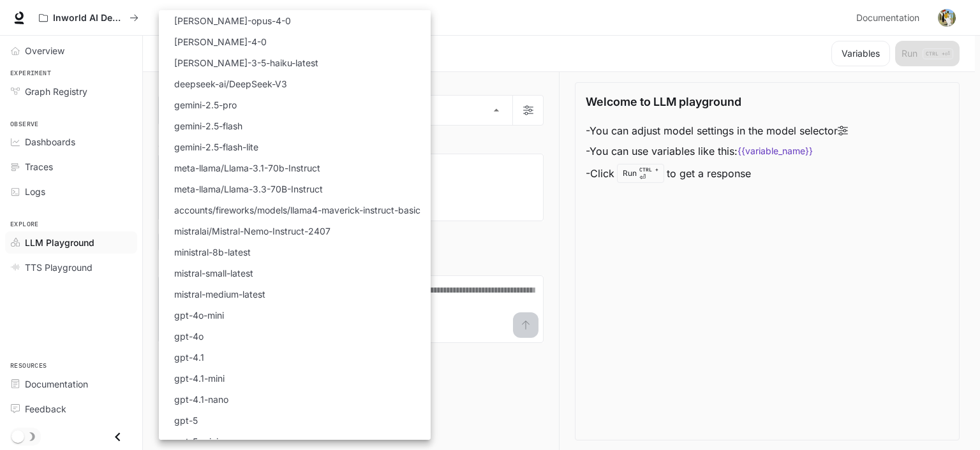 The width and height of the screenshot is (980, 450). I want to click on p: meta-llama/Llama-3.1-70b-Instruct, so click(247, 168).